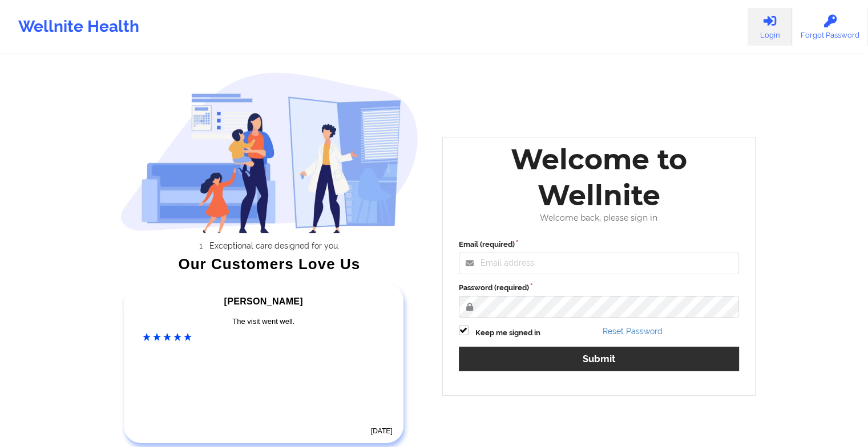 This screenshot has width=868, height=447. Describe the element at coordinates (508, 333) in the screenshot. I see `label: Keep me signed in` at that location.